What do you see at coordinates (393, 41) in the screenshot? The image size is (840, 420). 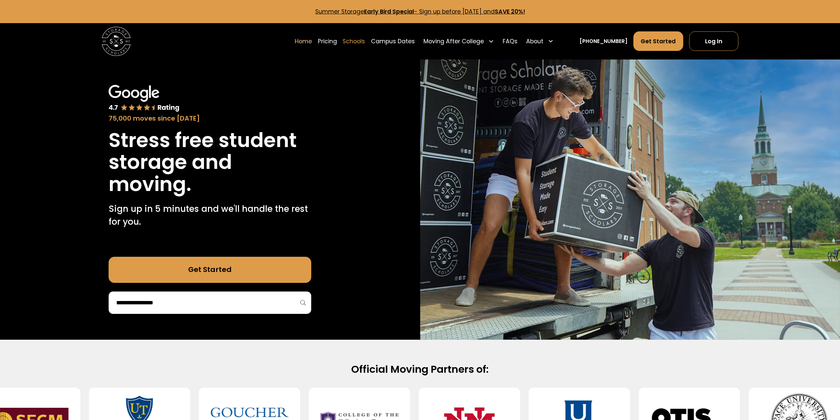 I see `a: Campus Dates` at bounding box center [393, 41].